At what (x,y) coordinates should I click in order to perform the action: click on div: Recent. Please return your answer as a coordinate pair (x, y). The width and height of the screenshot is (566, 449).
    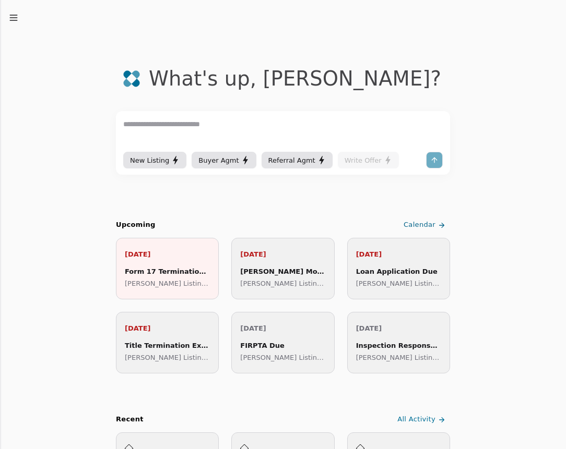
    Looking at the image, I should click on (129, 420).